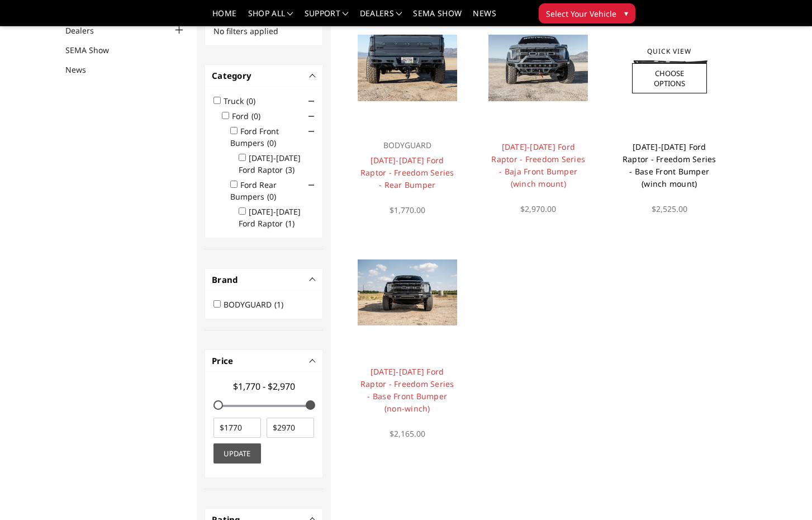  I want to click on a: Choose Options, so click(669, 78).